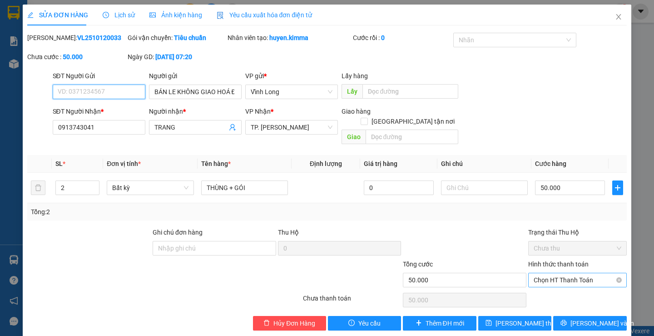 This screenshot has height=336, width=654. I want to click on span: VP Nhận, so click(258, 111).